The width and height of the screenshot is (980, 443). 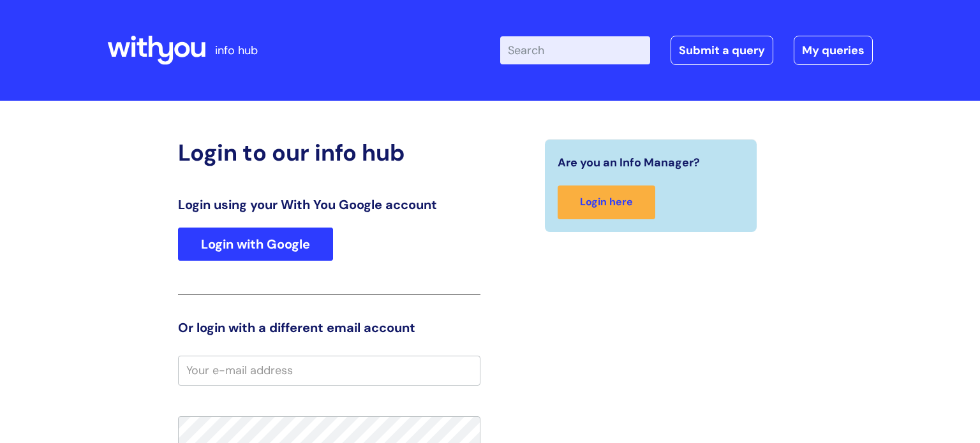 What do you see at coordinates (329, 204) in the screenshot?
I see `h3: Login using your With You Google account` at bounding box center [329, 204].